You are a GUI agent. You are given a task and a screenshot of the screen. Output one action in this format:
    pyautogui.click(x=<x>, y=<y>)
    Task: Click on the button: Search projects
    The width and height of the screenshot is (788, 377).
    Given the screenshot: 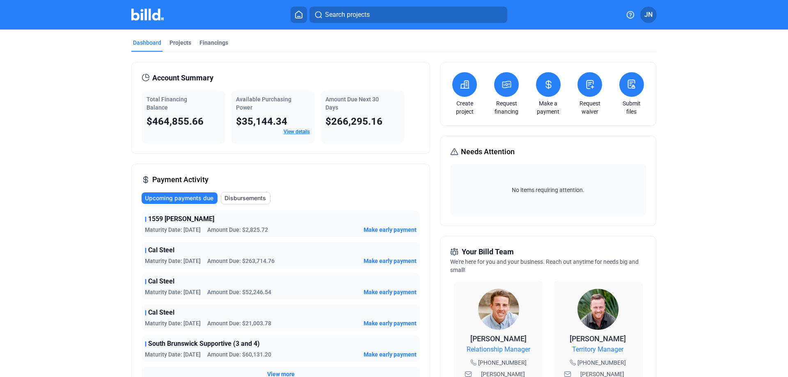 What is the action you would take?
    pyautogui.click(x=408, y=15)
    